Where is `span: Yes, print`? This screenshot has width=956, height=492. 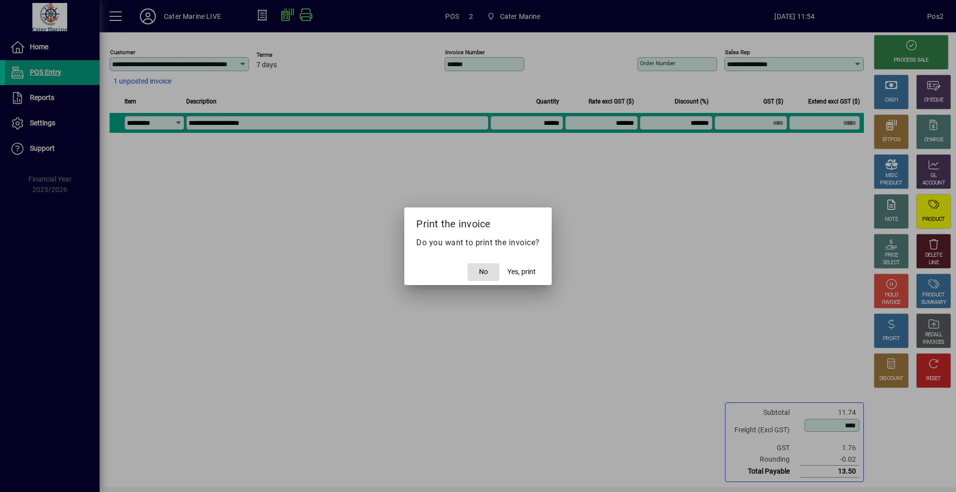
span: Yes, print is located at coordinates (521, 272).